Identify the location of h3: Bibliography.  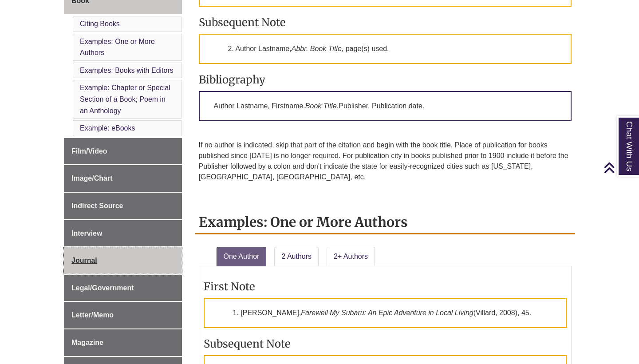
(385, 79).